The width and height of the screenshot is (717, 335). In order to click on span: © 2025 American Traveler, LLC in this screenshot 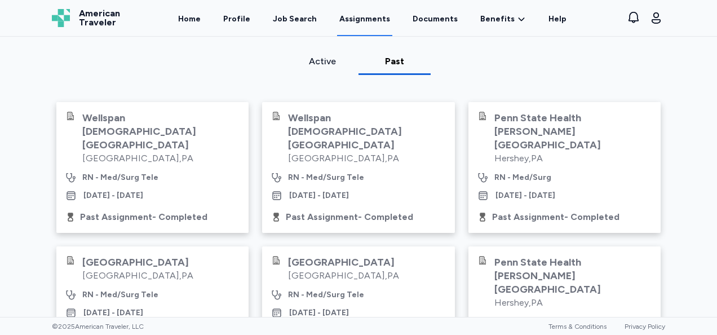, I will do `click(98, 326)`.